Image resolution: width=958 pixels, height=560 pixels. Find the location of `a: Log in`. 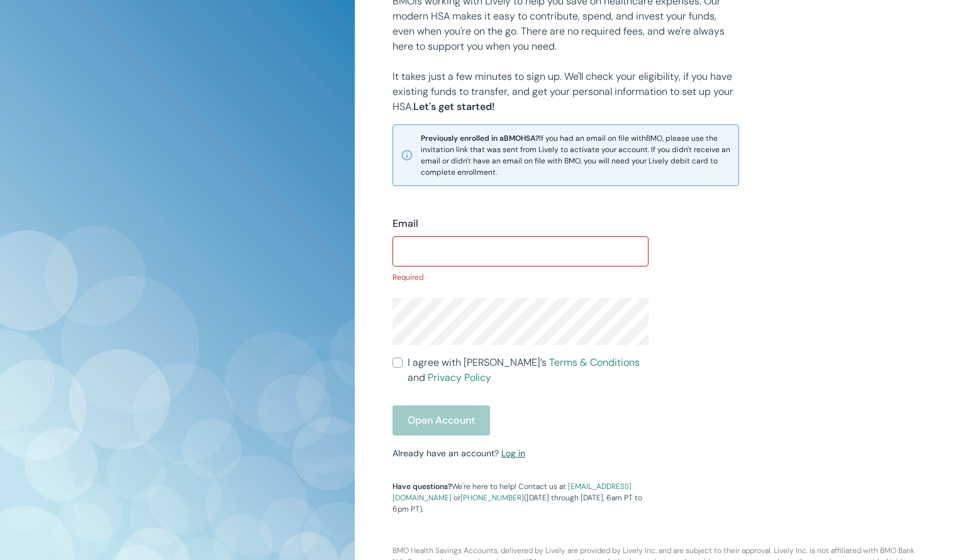

a: Log in is located at coordinates (513, 453).